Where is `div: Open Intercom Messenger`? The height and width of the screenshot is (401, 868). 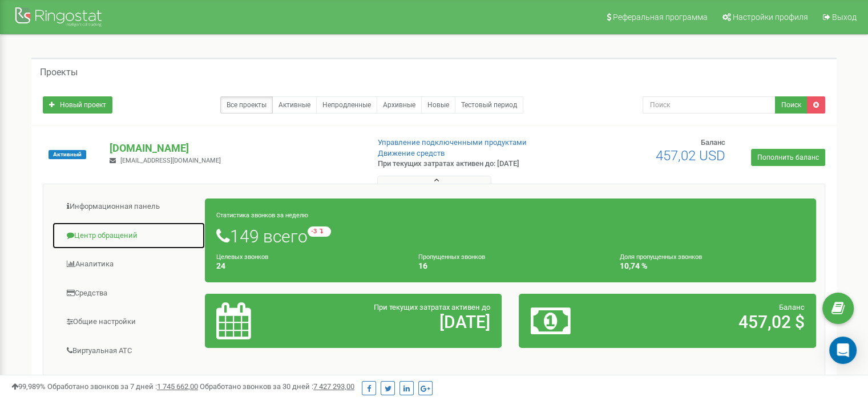
div: Open Intercom Messenger is located at coordinates (843, 350).